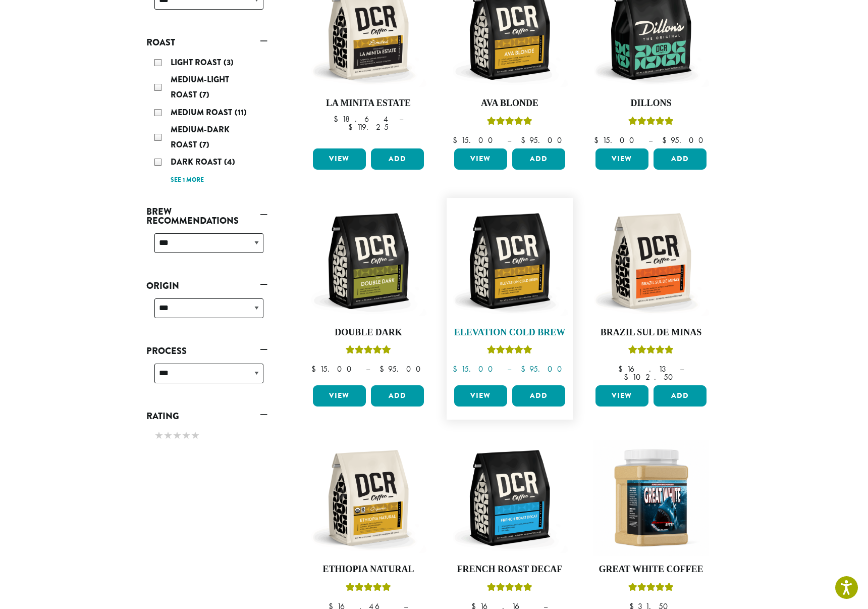  I want to click on img: DCR-12oz-Brazil-Sul-De-Minas-Stock-scaled.png, so click(651, 261).